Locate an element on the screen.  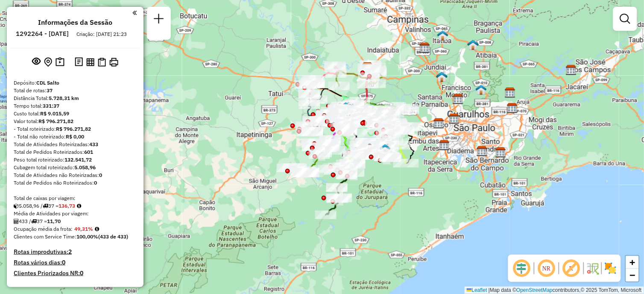
img: CDI Jacareí is located at coordinates (571, 70).